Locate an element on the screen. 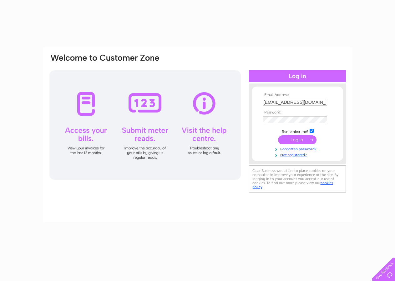 The height and width of the screenshot is (281, 395). a: Not registered? is located at coordinates (298, 154).